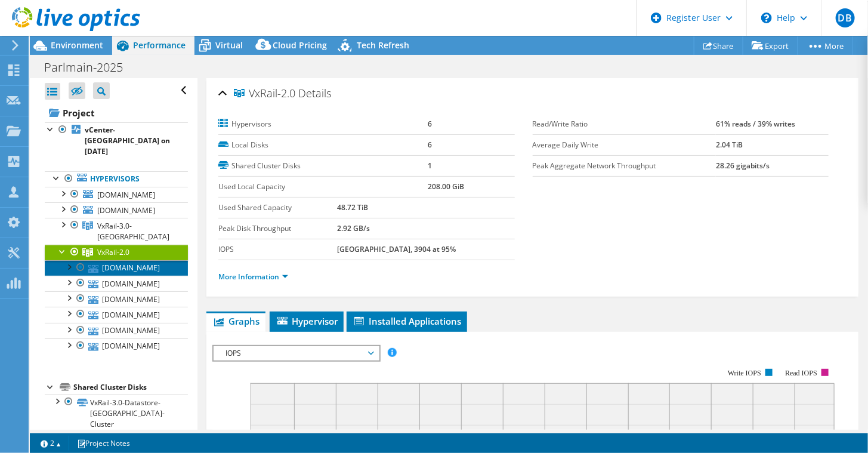 Image resolution: width=868 pixels, height=453 pixels. What do you see at coordinates (771, 45) in the screenshot?
I see `a: Export` at bounding box center [771, 45].